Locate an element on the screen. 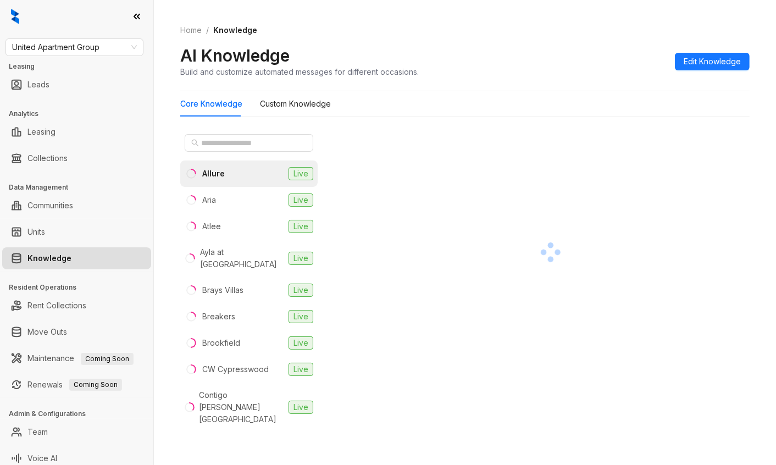 This screenshot has width=776, height=465. li: Renewals is located at coordinates (76, 385).